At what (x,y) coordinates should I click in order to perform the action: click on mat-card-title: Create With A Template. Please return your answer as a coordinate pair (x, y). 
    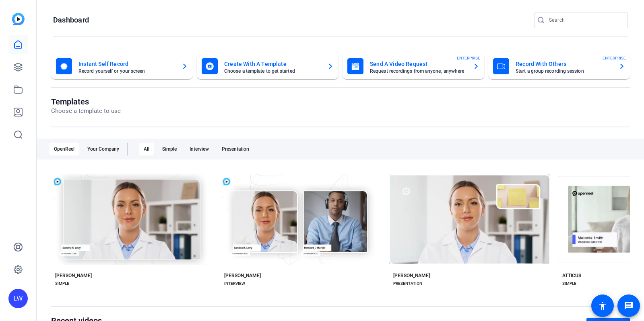
    Looking at the image, I should click on (273, 64).